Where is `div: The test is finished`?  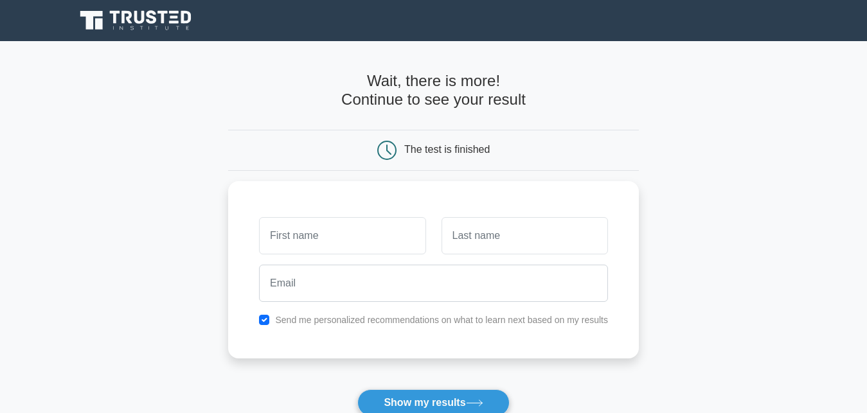 div: The test is finished is located at coordinates (446, 149).